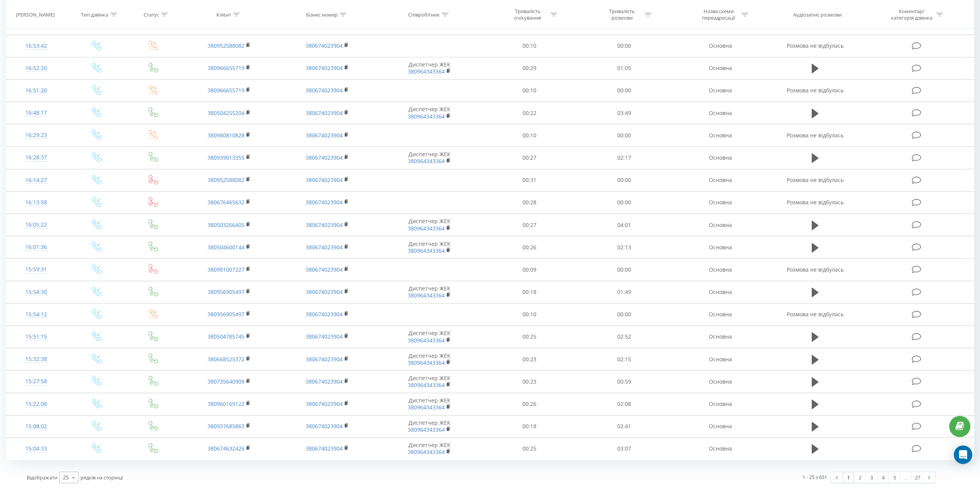  Describe the element at coordinates (226, 179) in the screenshot. I see `a: 380952588082` at that location.